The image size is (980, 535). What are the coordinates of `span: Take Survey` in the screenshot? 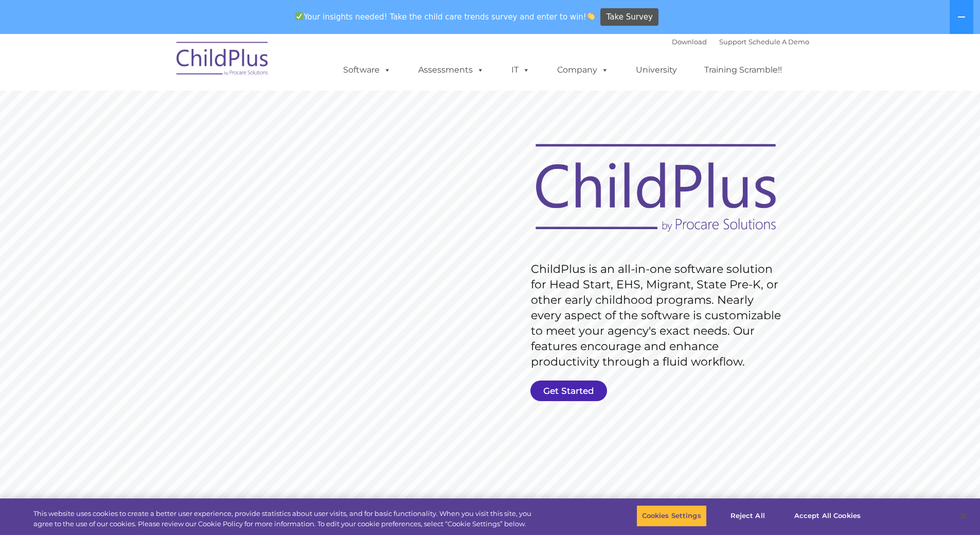 It's located at (630, 17).